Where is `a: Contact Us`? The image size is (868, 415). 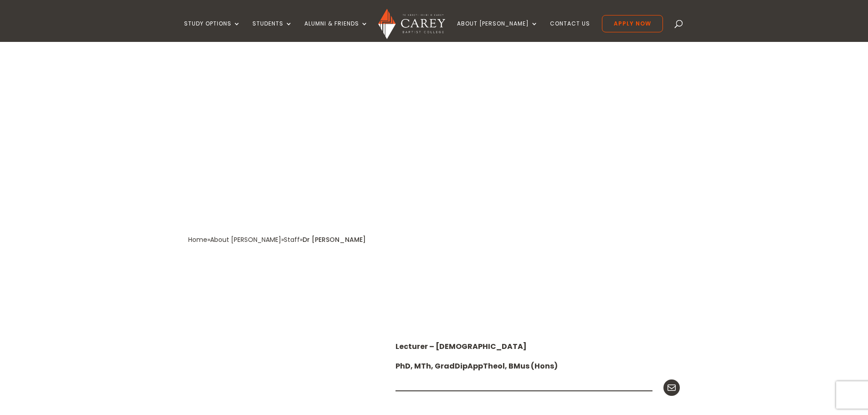
a: Contact Us is located at coordinates (570, 31).